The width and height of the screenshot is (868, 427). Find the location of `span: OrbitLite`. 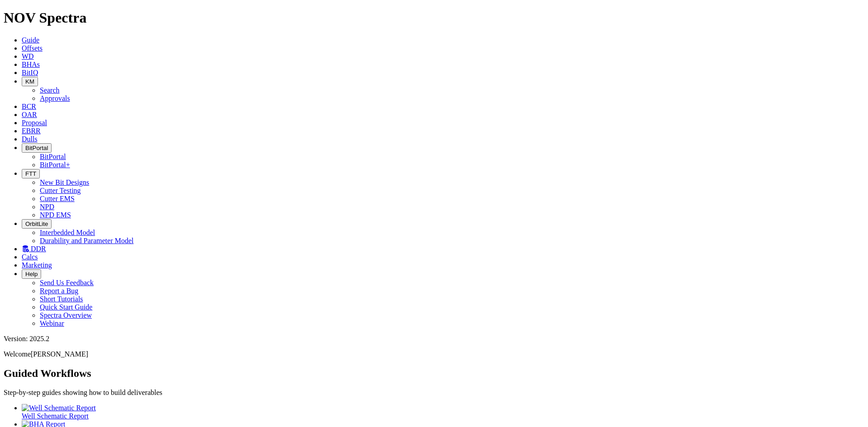

span: OrbitLite is located at coordinates (37, 224).